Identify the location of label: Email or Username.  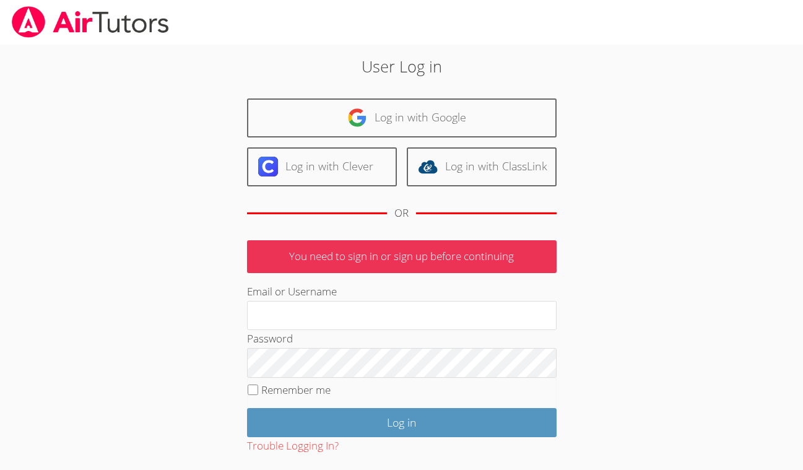
(292, 291).